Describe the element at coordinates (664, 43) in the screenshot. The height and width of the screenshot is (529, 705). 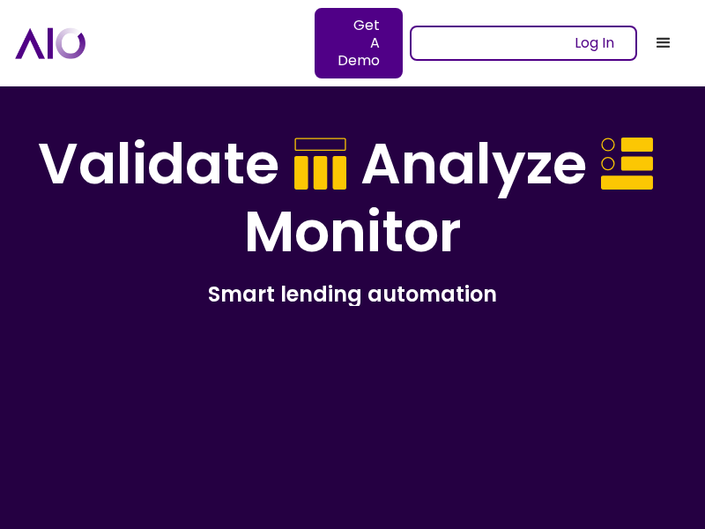
I see `div: menu` at that location.